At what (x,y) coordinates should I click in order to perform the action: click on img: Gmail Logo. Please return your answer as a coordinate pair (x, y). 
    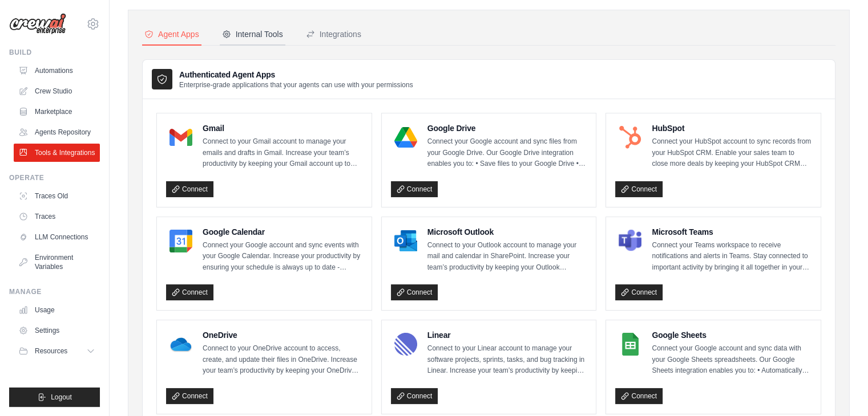
    Looking at the image, I should click on (181, 137).